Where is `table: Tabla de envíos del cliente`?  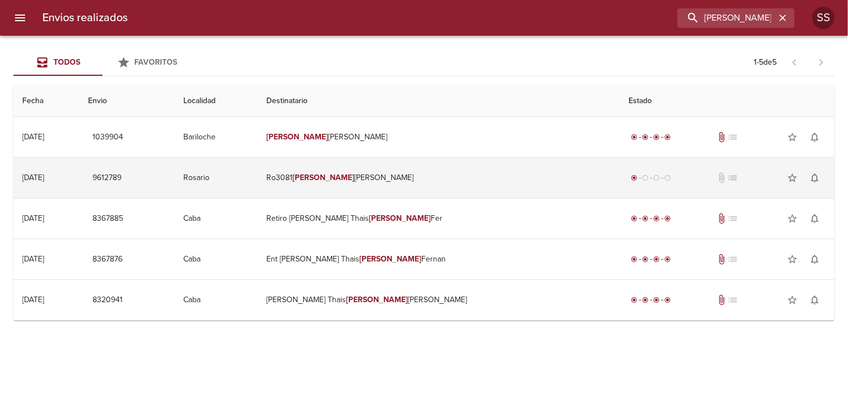
table: Tabla de envíos del cliente is located at coordinates (424, 203).